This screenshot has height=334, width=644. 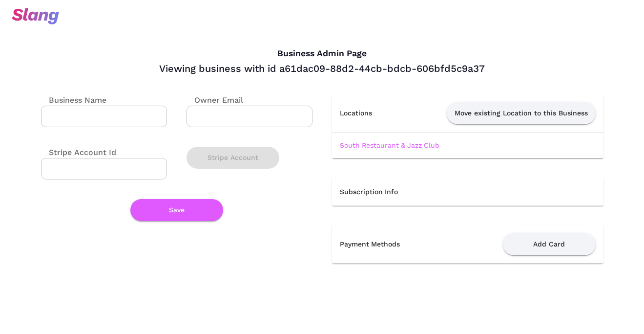 What do you see at coordinates (323, 54) in the screenshot?
I see `h4: Business Admin Page` at bounding box center [323, 54].